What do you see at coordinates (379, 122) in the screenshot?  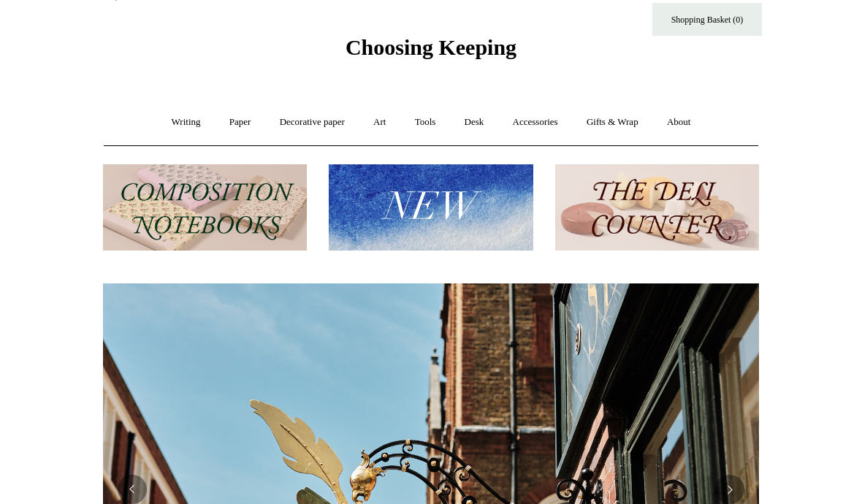 I see `a: Art` at bounding box center [379, 122].